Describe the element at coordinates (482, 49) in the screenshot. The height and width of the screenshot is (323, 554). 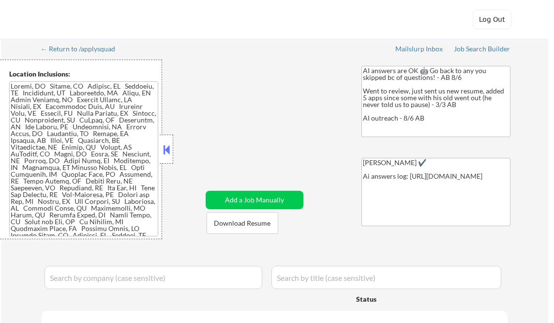
I see `div: Job Search Builder` at that location.